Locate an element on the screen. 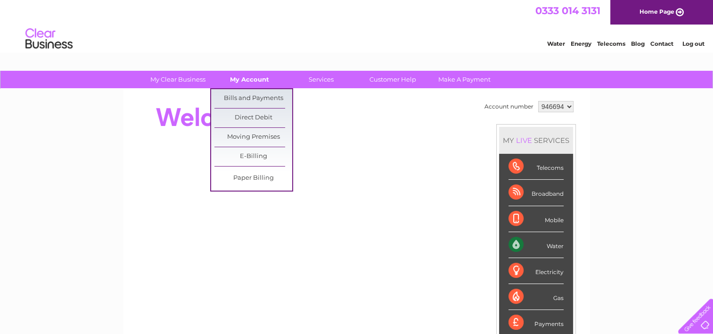 Image resolution: width=713 pixels, height=334 pixels. a: Energy is located at coordinates (581, 43).